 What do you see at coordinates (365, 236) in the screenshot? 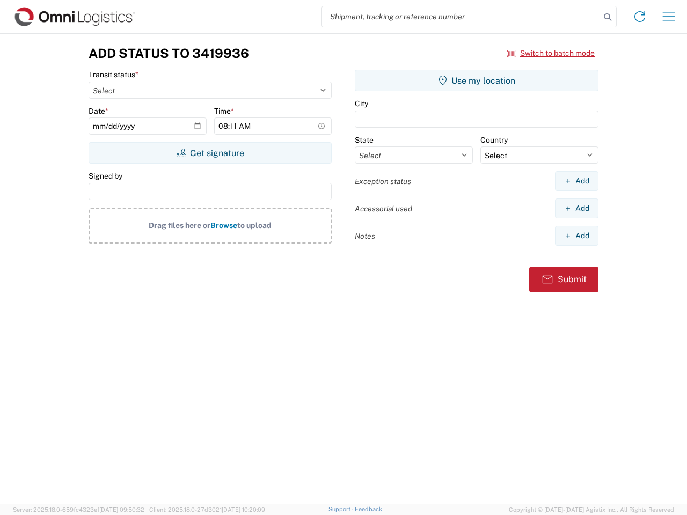
I see `label: Notes` at bounding box center [365, 236].